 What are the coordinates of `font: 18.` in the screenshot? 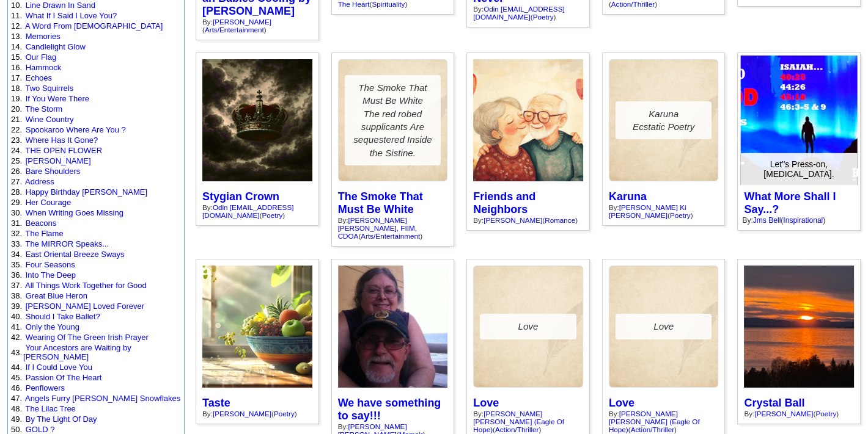 It's located at (17, 88).